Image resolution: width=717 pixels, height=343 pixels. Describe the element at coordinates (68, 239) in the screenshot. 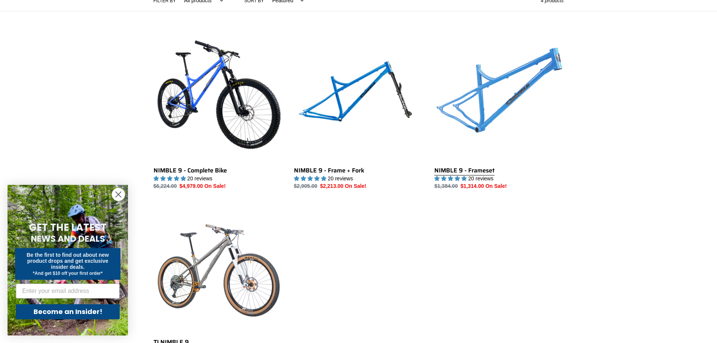

I see `span: NEWS AND DEALS` at that location.